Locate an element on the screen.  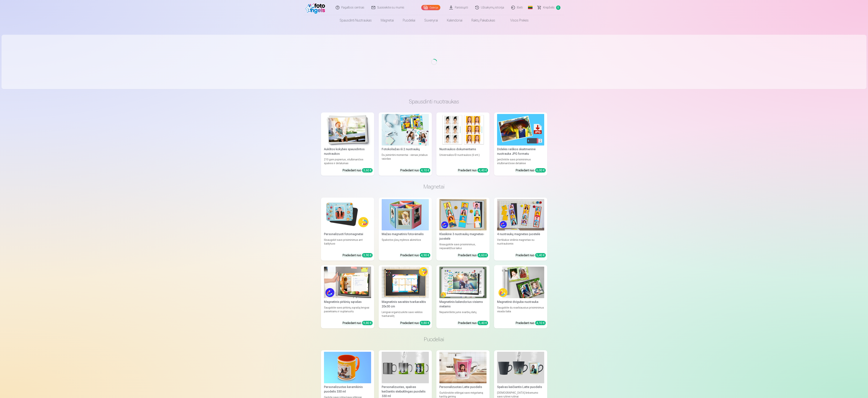
a: Nuotraukos dokumentamsNuotraukos dokumentamsUniversalios ID nuotraukos (6 vnt.)Pradedant nuo 4,40 € is located at coordinates (463, 144).